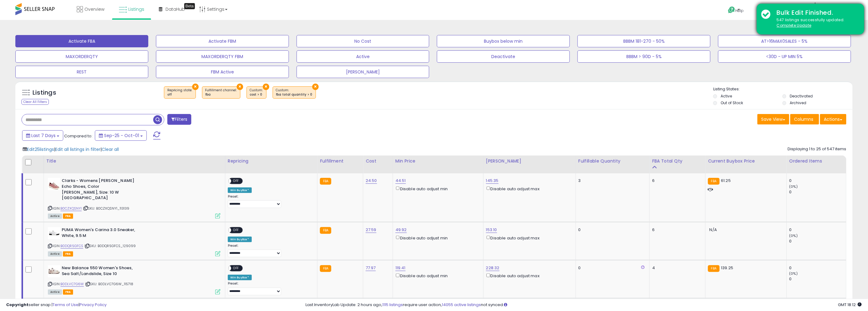  I want to click on label: Archived, so click(798, 102).